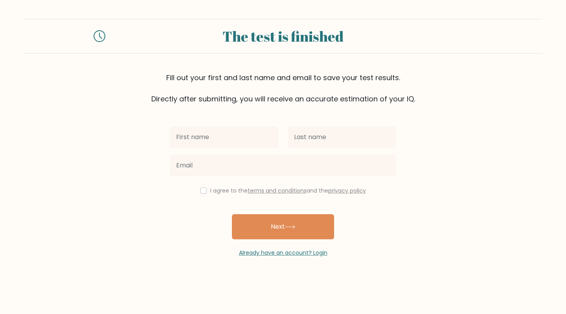 The height and width of the screenshot is (314, 566). I want to click on button: Next, so click(283, 227).